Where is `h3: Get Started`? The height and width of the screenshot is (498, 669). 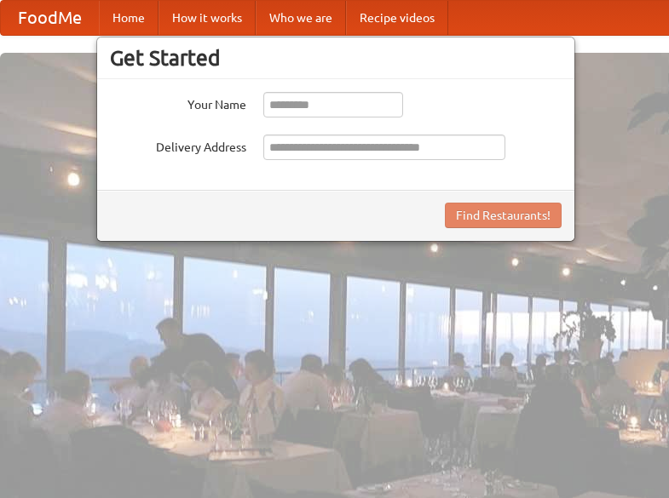
h3: Get Started is located at coordinates (336, 58).